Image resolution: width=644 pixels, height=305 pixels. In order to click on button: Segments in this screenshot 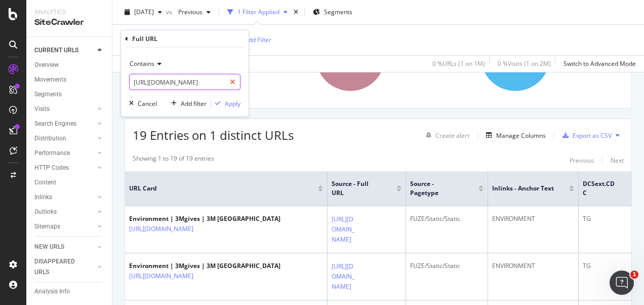, I will do `click(332, 13)`.